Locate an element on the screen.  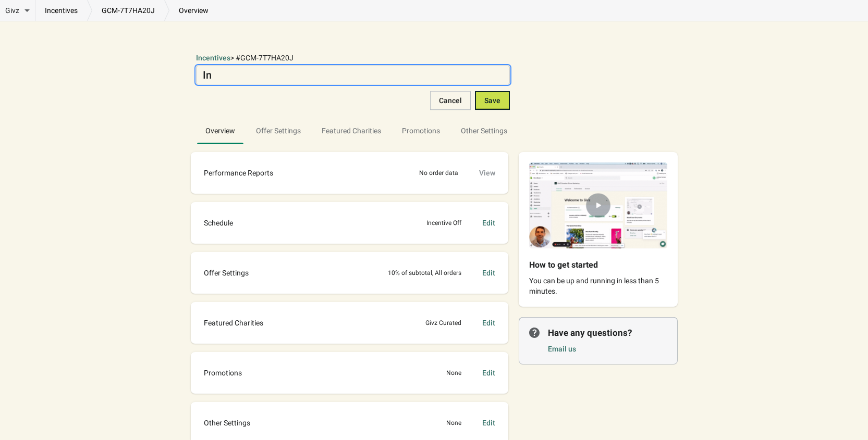
button: Cancel is located at coordinates (450, 101).